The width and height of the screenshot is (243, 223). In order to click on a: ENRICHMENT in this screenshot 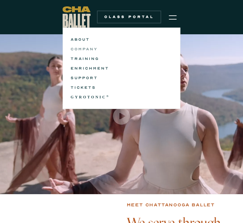, I will do `click(121, 68)`.